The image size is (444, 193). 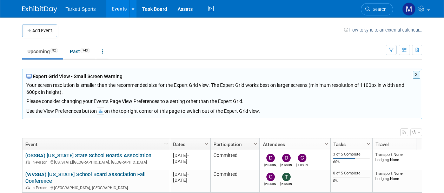 What do you see at coordinates (80, 52) in the screenshot?
I see `a: Past743` at bounding box center [80, 52].